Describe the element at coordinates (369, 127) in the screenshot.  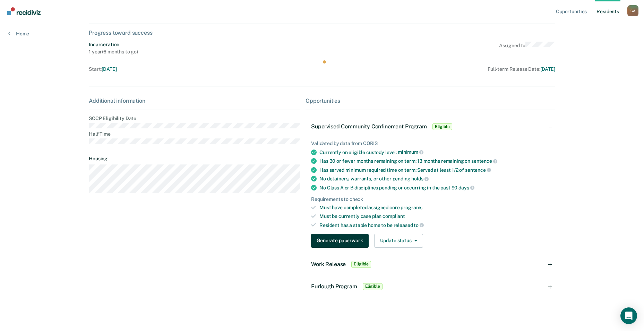
I see `span: Supervised Community Confinement Program` at that location.